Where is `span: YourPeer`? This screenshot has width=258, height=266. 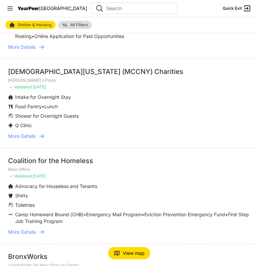
span: YourPeer is located at coordinates (28, 8).